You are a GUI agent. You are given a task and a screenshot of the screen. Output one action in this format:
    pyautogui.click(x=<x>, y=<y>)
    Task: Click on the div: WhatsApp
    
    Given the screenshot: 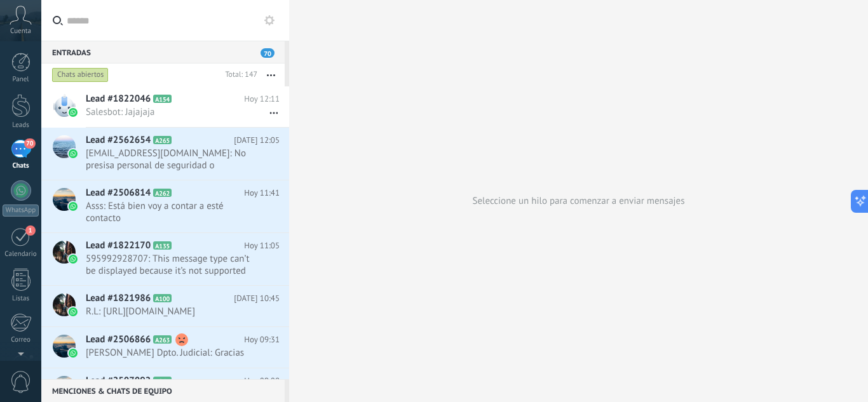 What is the action you would take?
    pyautogui.click(x=21, y=210)
    